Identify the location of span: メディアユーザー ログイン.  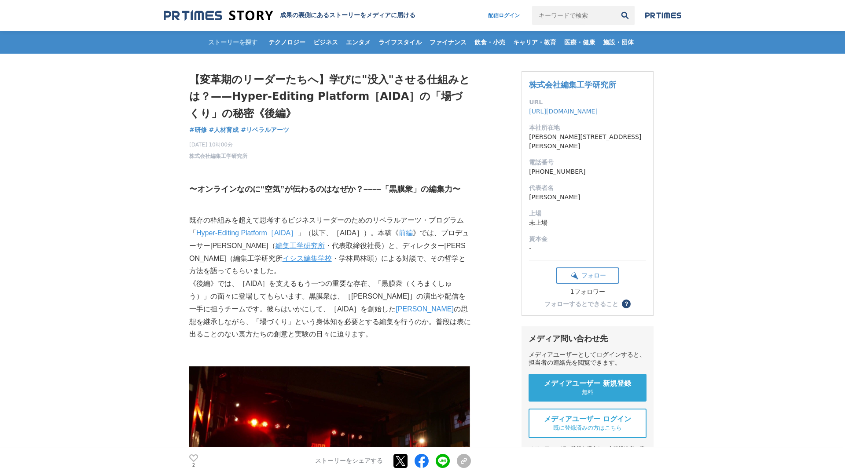
(588, 419).